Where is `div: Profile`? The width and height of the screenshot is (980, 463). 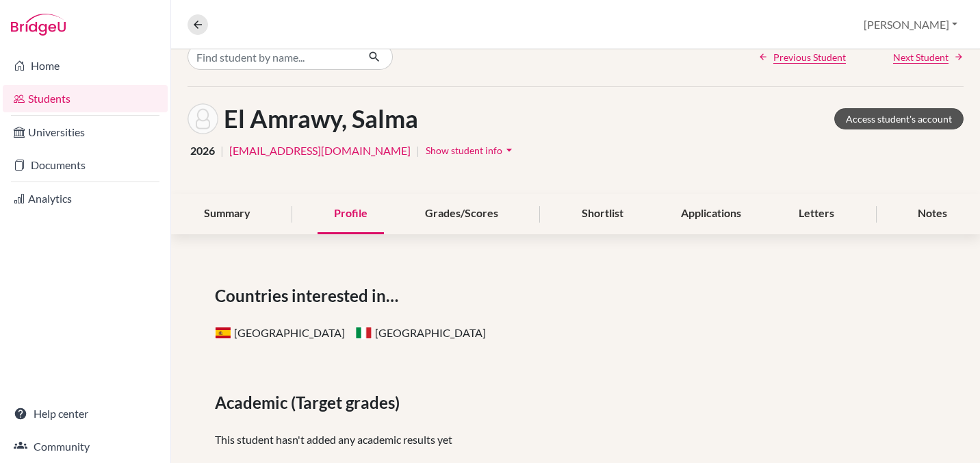 div: Profile is located at coordinates (350, 214).